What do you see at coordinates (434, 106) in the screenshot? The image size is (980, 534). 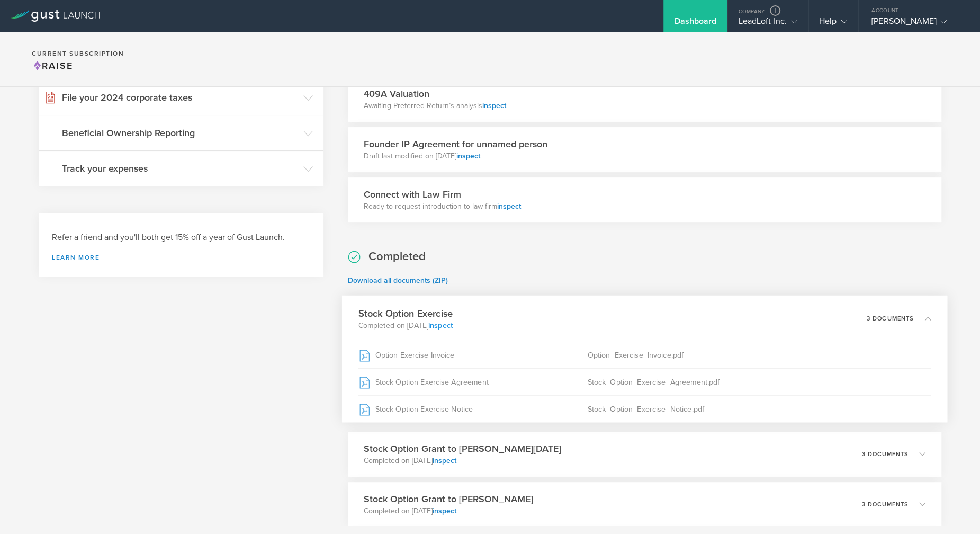 I see `p: Awaiting Preferred Return’s analysis` at bounding box center [434, 106].